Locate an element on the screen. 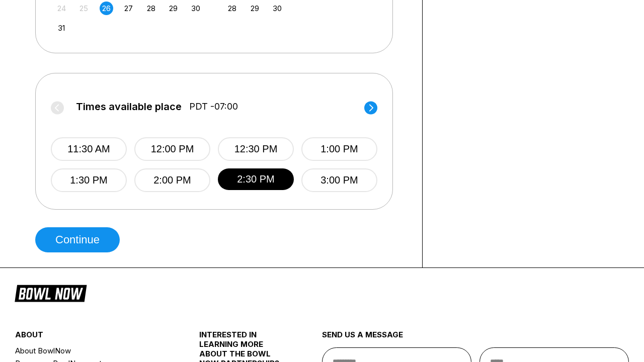 The width and height of the screenshot is (644, 362). div: Choose Tuesday, September 30th, 2025 is located at coordinates (277, 8).